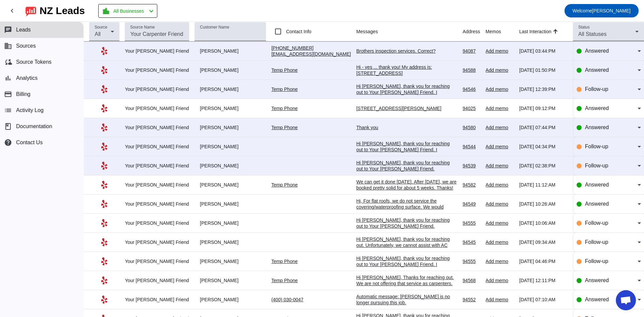  I want to click on div: NZ Leads, so click(62, 11).